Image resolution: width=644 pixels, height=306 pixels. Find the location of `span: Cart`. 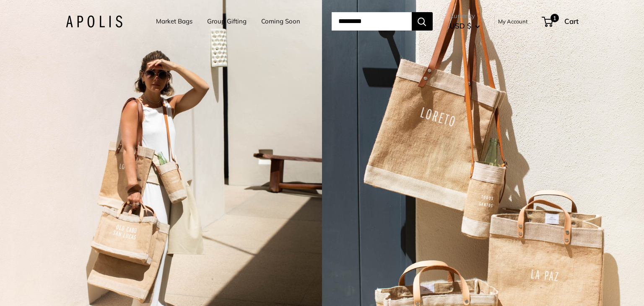

span: Cart is located at coordinates (571, 21).